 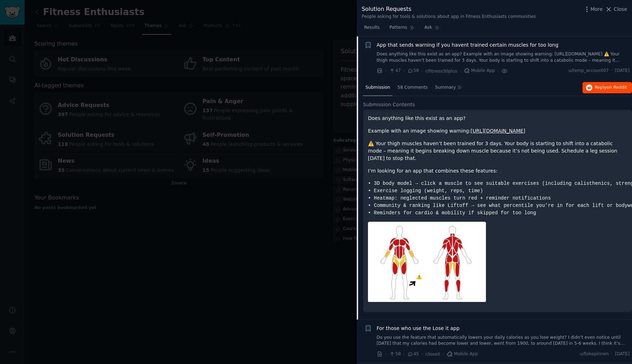 I want to click on a: Ask, so click(x=432, y=29).